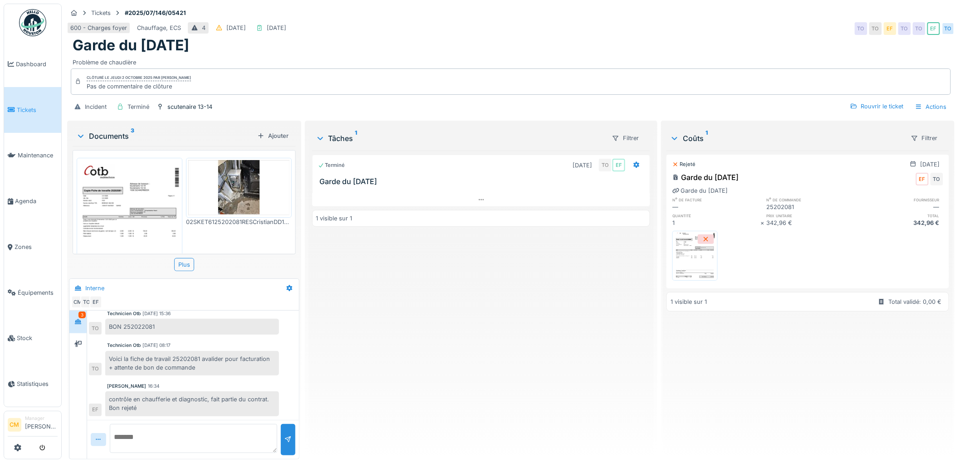 The width and height of the screenshot is (960, 463). What do you see at coordinates (101, 13) in the screenshot?
I see `div: Tickets` at bounding box center [101, 13].